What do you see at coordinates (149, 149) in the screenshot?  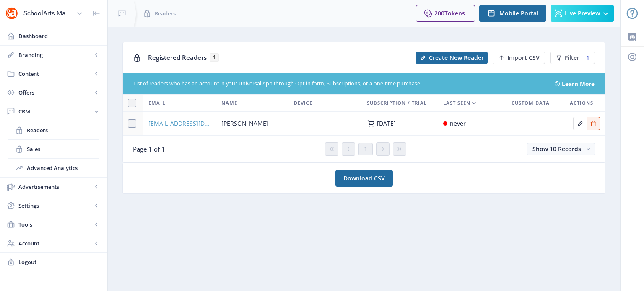 I see `span: Page 1 of 1` at bounding box center [149, 149].